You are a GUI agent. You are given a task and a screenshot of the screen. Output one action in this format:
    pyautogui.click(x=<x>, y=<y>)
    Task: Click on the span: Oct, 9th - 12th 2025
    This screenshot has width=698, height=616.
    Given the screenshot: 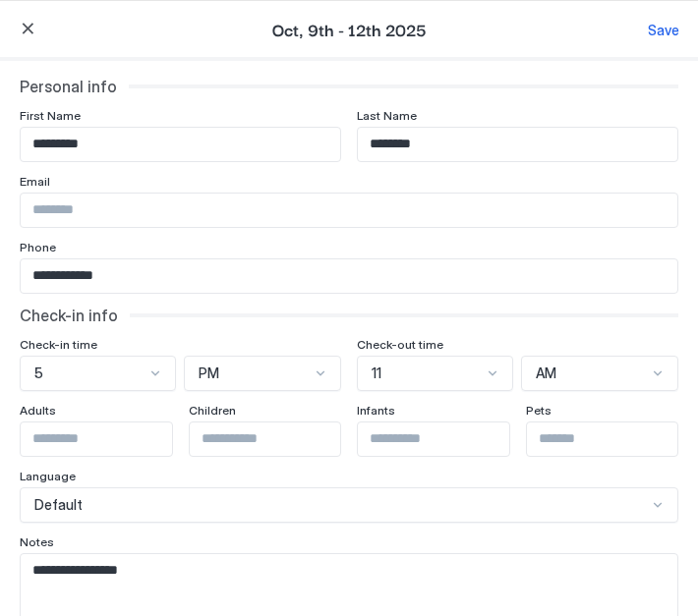 What is the action you would take?
    pyautogui.click(x=349, y=29)
    